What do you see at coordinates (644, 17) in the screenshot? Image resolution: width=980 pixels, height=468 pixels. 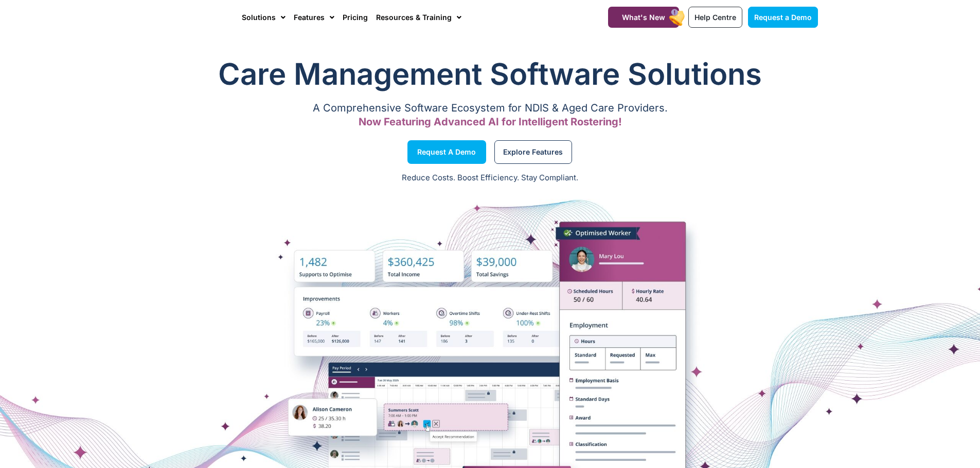 I see `a: What's New` at bounding box center [644, 17].